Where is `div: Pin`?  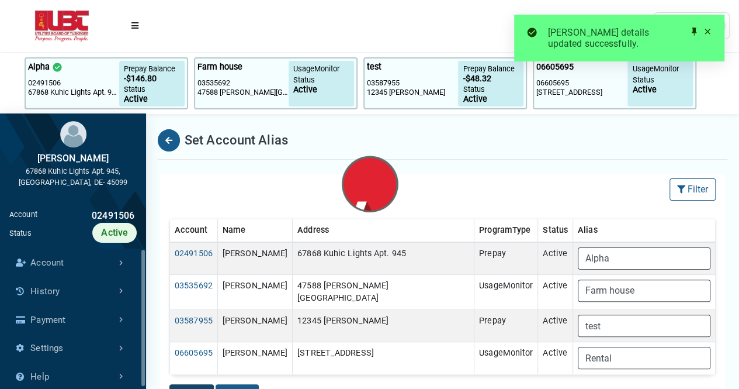
div: Pin is located at coordinates (694, 32).